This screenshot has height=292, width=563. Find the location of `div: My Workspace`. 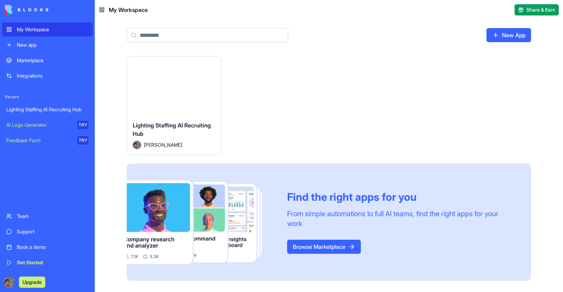

div: My Workspace is located at coordinates (53, 29).